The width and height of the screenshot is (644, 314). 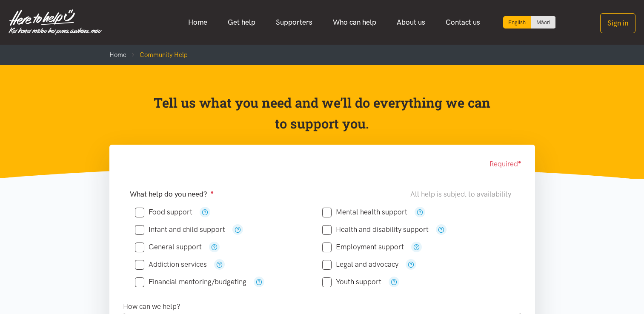 What do you see at coordinates (151, 306) in the screenshot?
I see `label: How can we help?` at bounding box center [151, 306].